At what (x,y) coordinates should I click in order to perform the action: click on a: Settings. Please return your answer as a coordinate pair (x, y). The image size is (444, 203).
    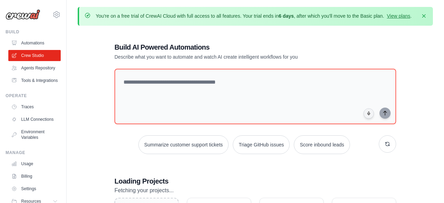
    Looking at the image, I should click on (34, 189).